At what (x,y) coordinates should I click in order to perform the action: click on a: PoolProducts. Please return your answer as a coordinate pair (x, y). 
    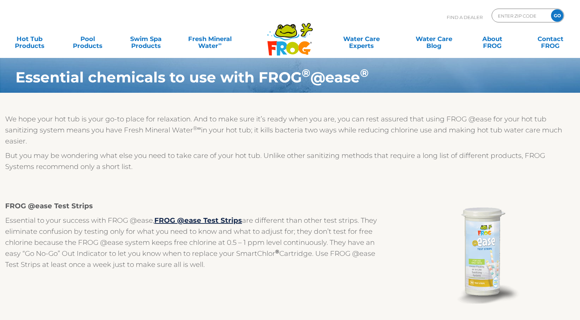
    Looking at the image, I should click on (88, 39).